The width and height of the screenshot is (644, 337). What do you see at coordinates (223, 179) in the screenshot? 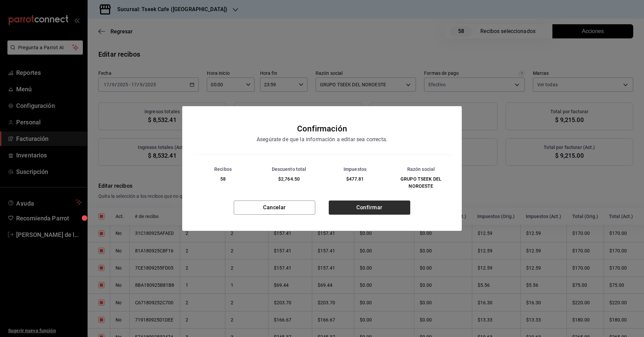
I see `div: 58` at bounding box center [223, 179].